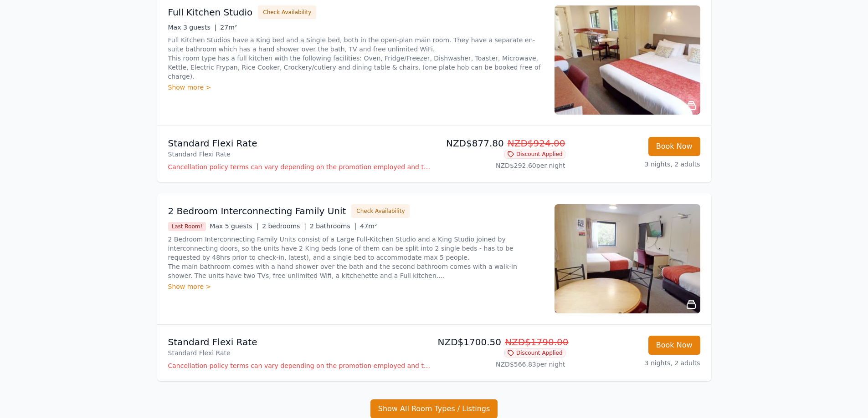  I want to click on p: NZD$1700.50, so click(501, 342).